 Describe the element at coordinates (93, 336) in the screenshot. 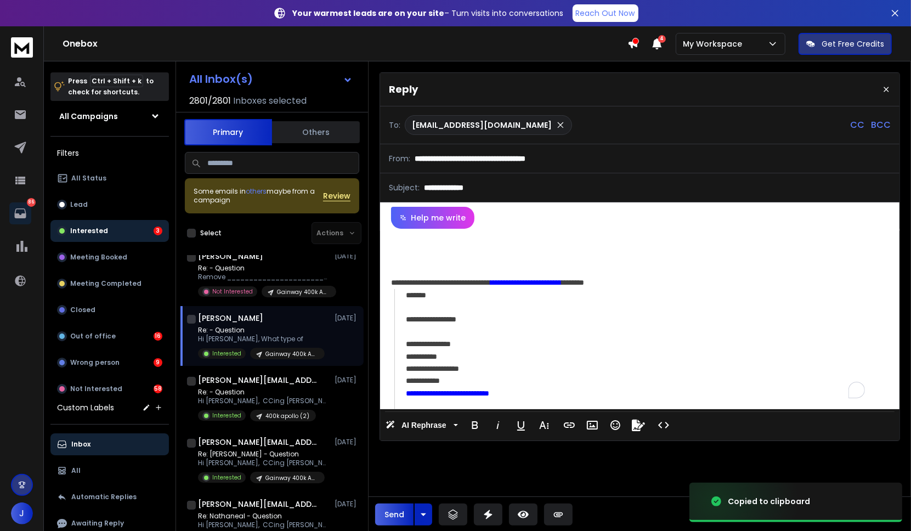

I see `p: Out of office` at that location.